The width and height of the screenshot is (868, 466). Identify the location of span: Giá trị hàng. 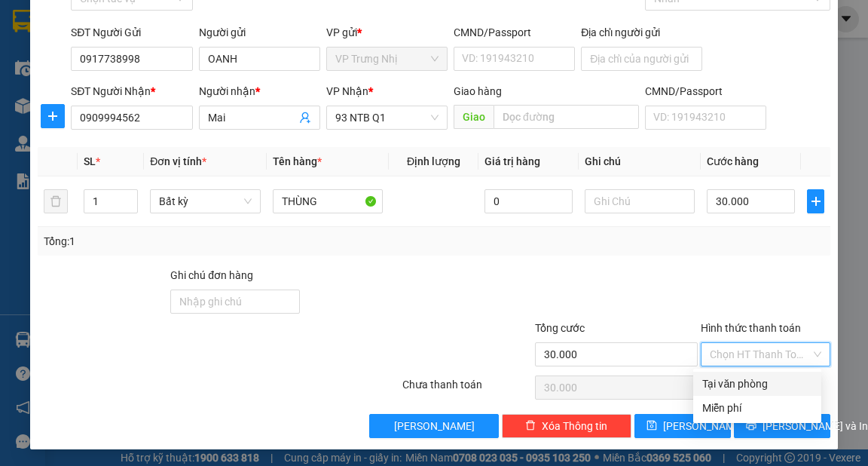
(513, 162).